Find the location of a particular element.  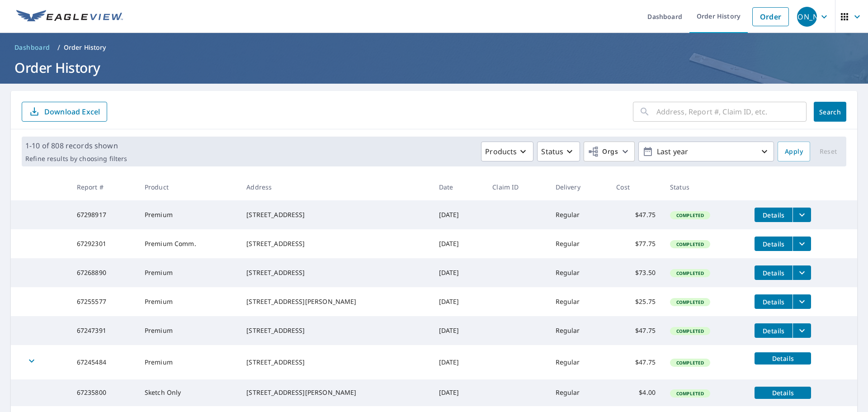

button: detailsBtn-67235800 is located at coordinates (783, 392).